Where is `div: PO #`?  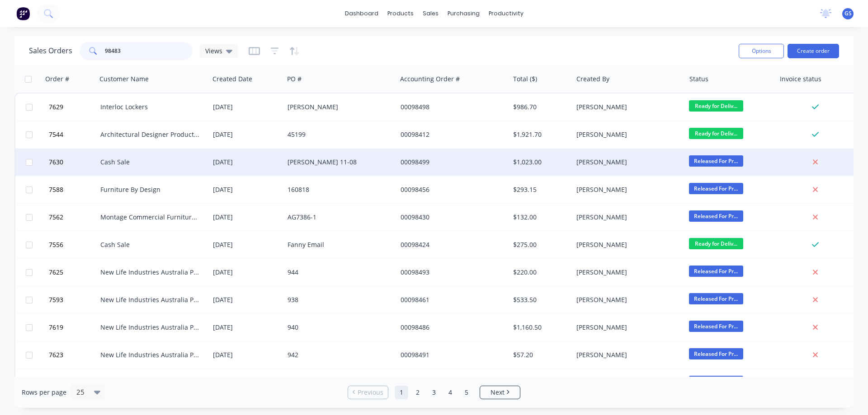
div: PO # is located at coordinates (294, 79).